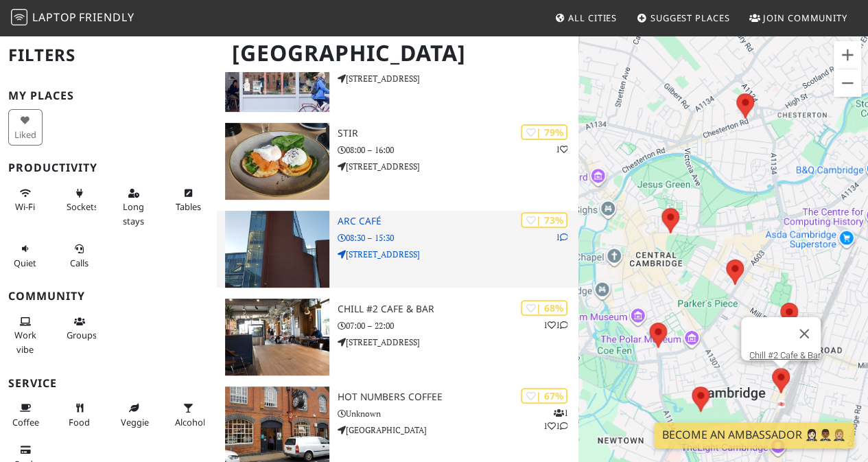 Image resolution: width=868 pixels, height=462 pixels. Describe the element at coordinates (134, 423) in the screenshot. I see `span: Veggie` at that location.